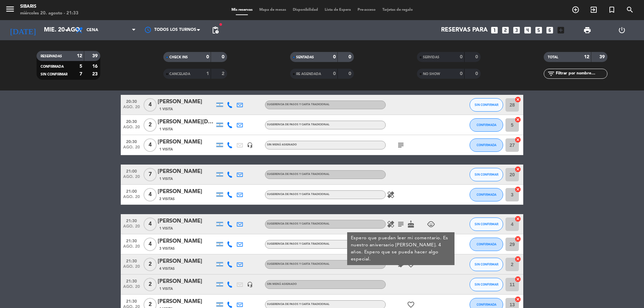 The width and height of the screenshot is (644, 308). What do you see at coordinates (309, 74) in the screenshot?
I see `span: RE AGENDADA` at bounding box center [309, 74].